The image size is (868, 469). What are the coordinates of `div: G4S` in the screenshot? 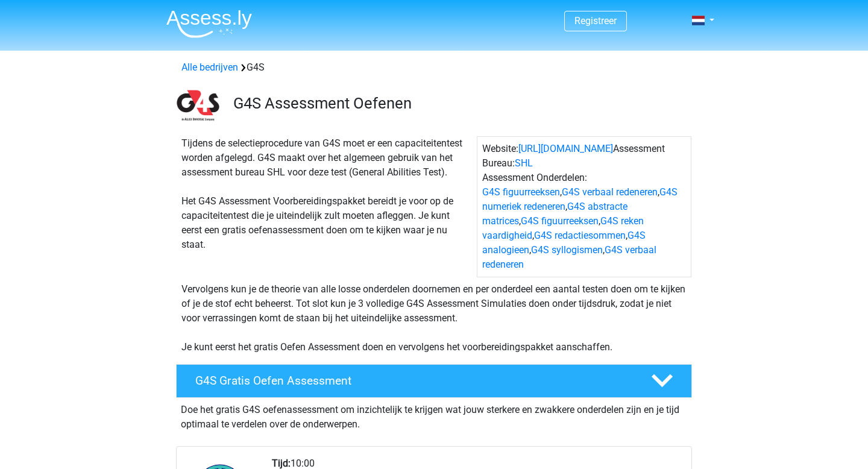 It's located at (434, 68).